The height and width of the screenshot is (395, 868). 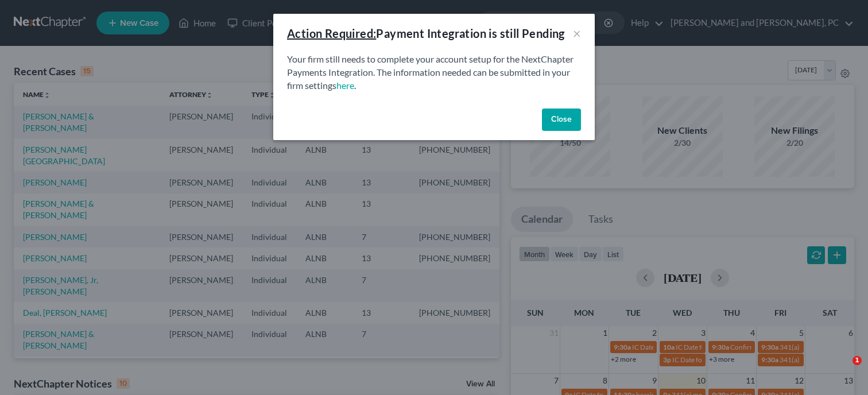 What do you see at coordinates (561, 120) in the screenshot?
I see `button: Close` at bounding box center [561, 120].